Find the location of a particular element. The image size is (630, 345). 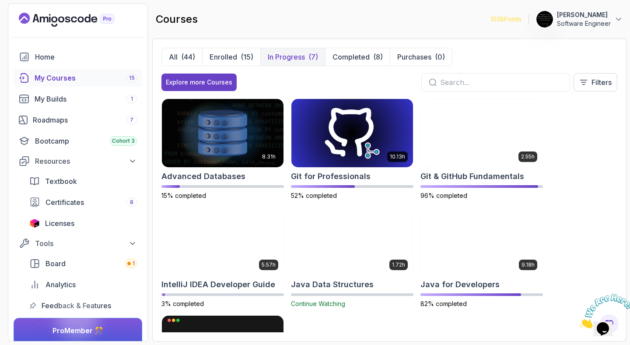

a: builds is located at coordinates (78, 99).